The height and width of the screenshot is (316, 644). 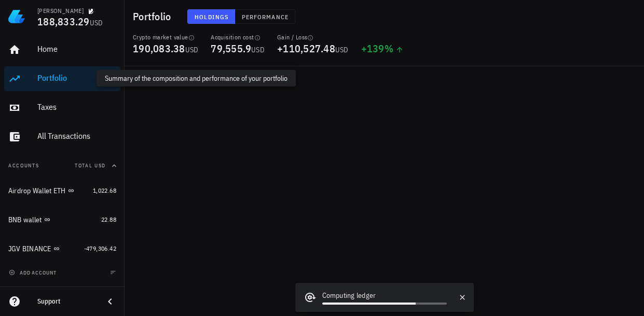 I want to click on div: JGV BINANCE, so click(x=29, y=249).